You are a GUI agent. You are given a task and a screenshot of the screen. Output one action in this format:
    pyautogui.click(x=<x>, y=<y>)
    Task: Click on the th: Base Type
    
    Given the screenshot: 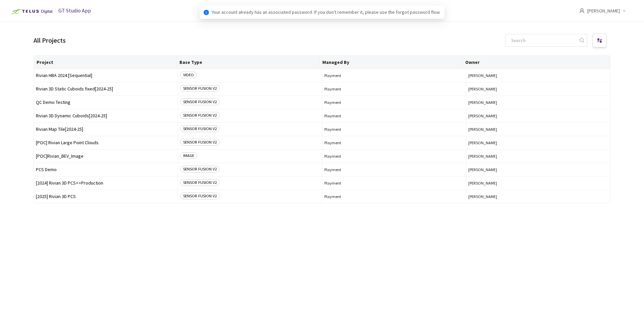 What is the action you would take?
    pyautogui.click(x=248, y=62)
    